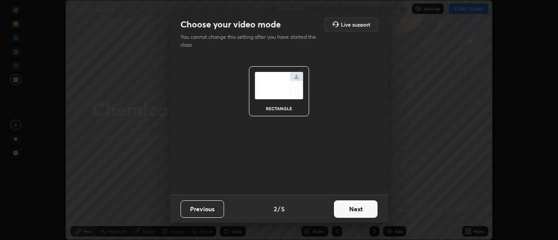 This screenshot has width=558, height=240. What do you see at coordinates (279, 85) in the screenshot?
I see `img: normalScreenIcon.ae25ed63.svg` at bounding box center [279, 85].